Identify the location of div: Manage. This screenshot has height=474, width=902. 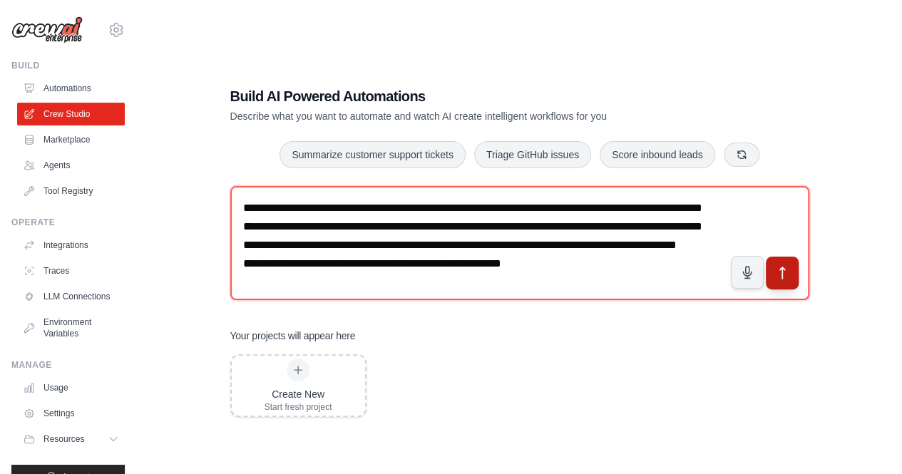
(68, 365).